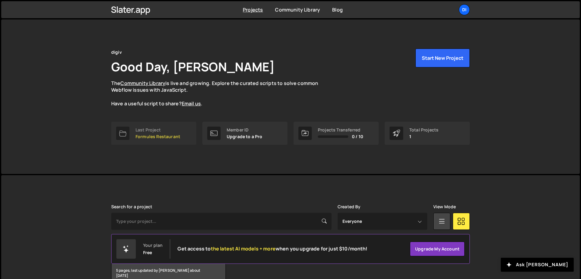 The width and height of the screenshot is (581, 279). I want to click on a: Projects, so click(253, 10).